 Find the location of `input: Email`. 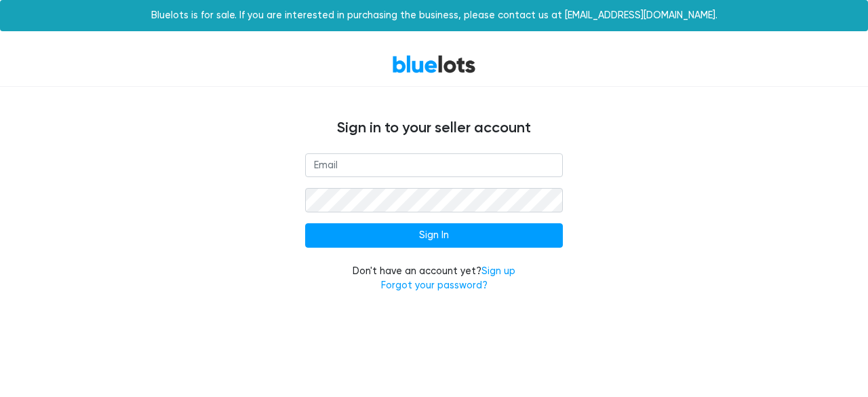

input: Email is located at coordinates (434, 166).